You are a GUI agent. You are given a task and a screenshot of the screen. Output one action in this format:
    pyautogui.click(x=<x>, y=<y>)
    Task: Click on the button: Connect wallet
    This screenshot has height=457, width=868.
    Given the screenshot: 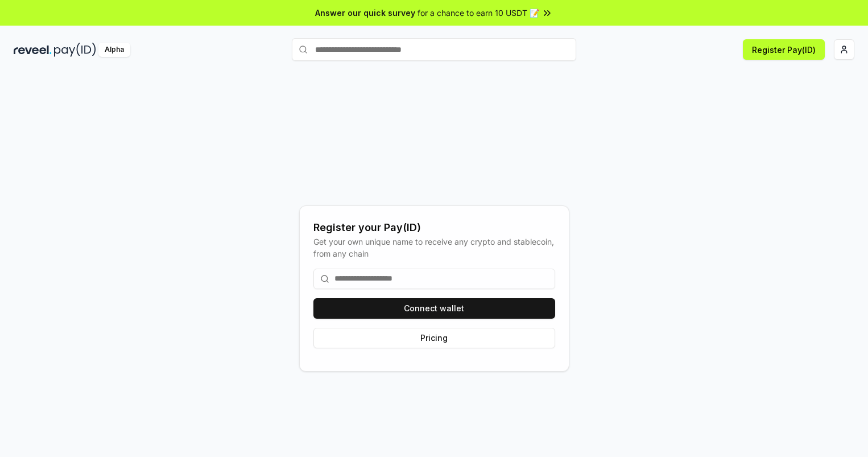 What is the action you would take?
    pyautogui.click(x=434, y=308)
    